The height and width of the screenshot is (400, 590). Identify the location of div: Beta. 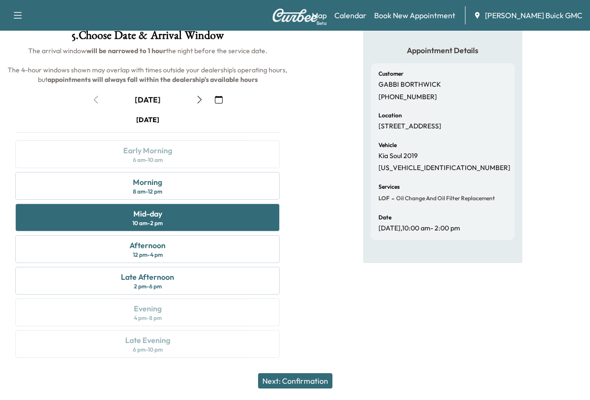
(321, 23).